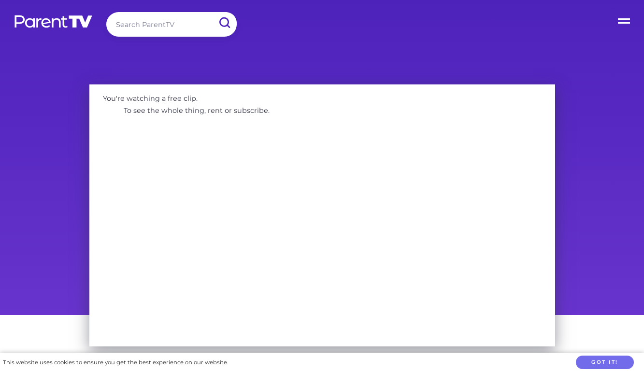  What do you see at coordinates (115, 363) in the screenshot?
I see `div: This website uses cookies to ensure you get the best experience on our website.` at bounding box center [115, 363].